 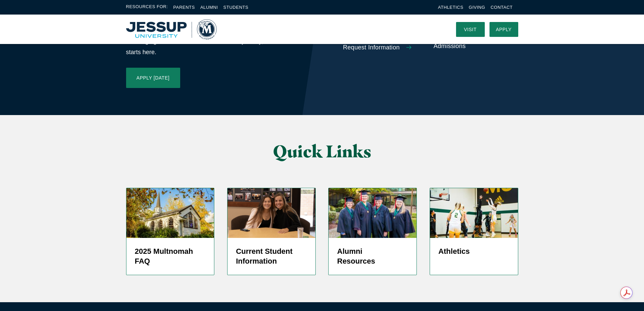 What do you see at coordinates (474, 213) in the screenshot?
I see `img: WBBALL_WEB` at bounding box center [474, 213].